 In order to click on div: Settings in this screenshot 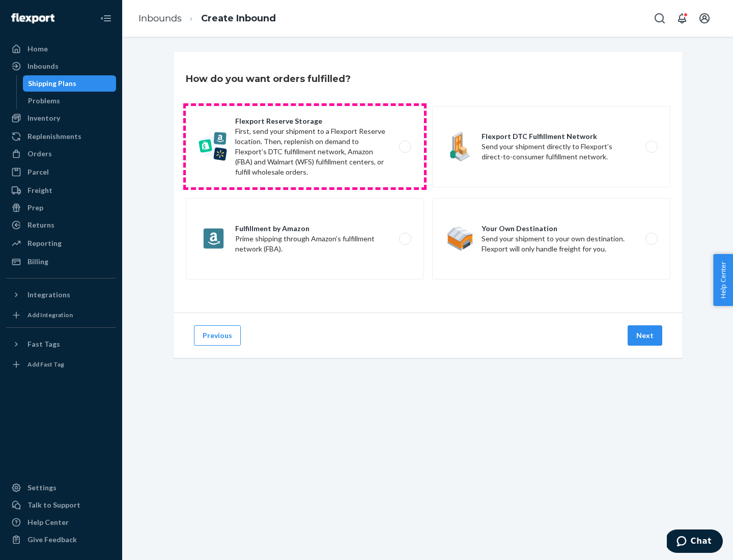, I will do `click(42, 488)`.